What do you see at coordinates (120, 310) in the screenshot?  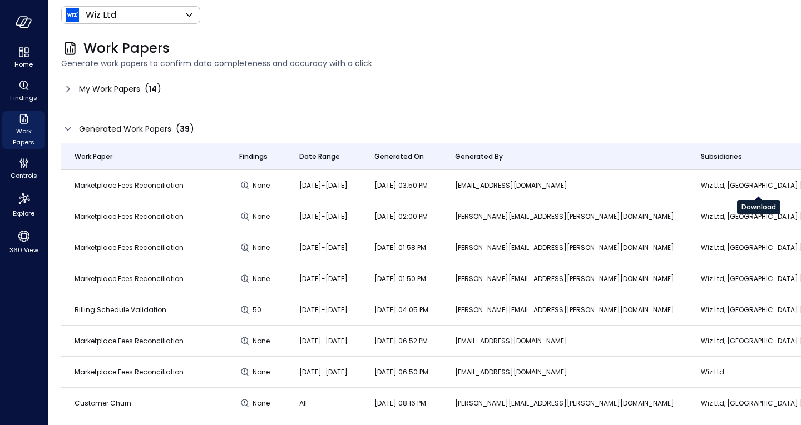 I see `span: Billing Schedule Validation` at bounding box center [120, 310].